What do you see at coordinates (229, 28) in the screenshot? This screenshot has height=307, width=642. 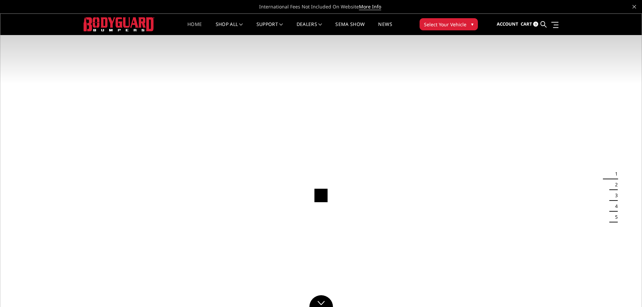 I see `a: shop all` at bounding box center [229, 28].